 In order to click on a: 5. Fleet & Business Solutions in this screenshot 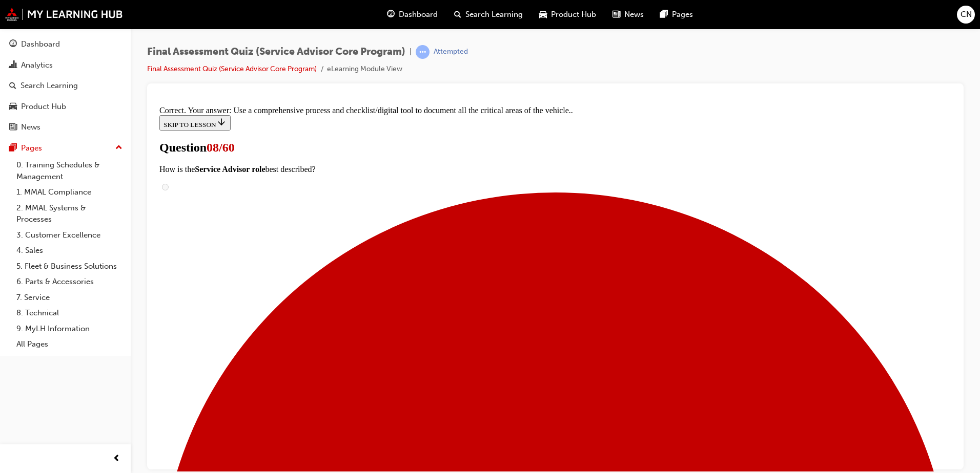, I will do `click(69, 266)`.